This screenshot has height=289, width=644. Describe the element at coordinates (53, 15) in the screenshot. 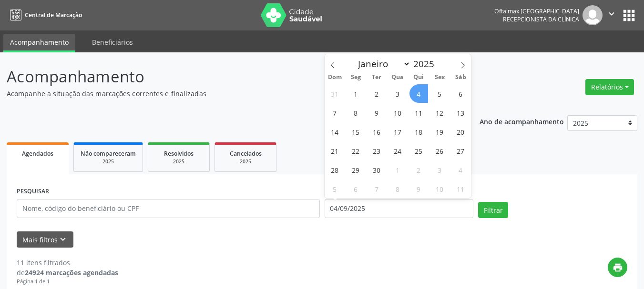

I see `span: Central de Marcação` at that location.